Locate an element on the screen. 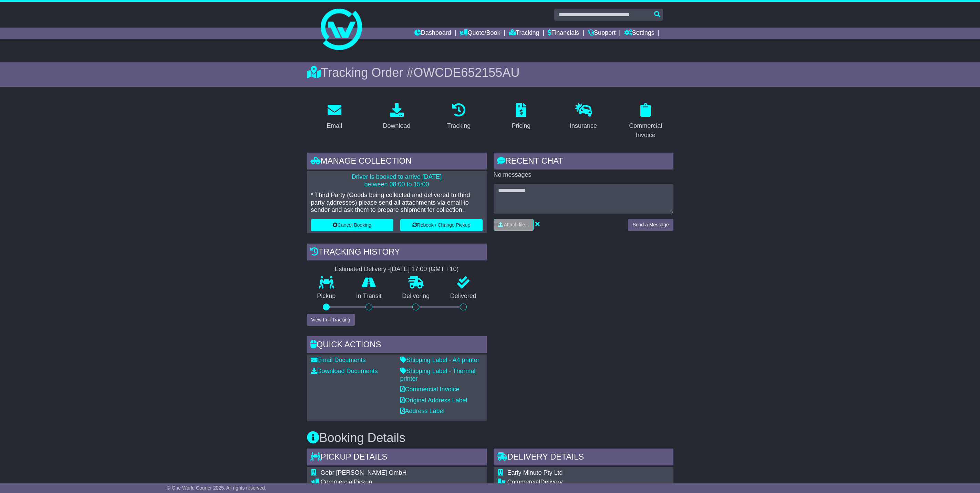 This screenshot has width=980, height=493. h3: Booking Details is located at coordinates (490, 438).